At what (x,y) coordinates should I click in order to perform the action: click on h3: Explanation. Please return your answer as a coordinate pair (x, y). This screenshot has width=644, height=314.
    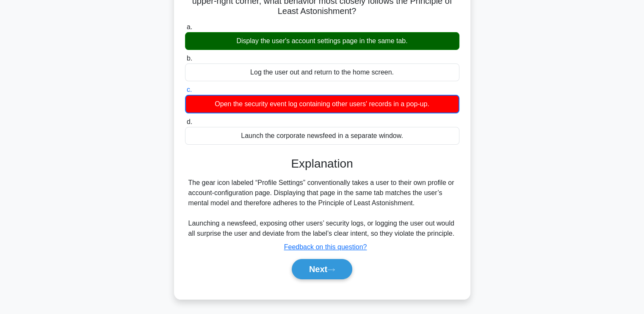
    Looking at the image, I should click on (322, 164).